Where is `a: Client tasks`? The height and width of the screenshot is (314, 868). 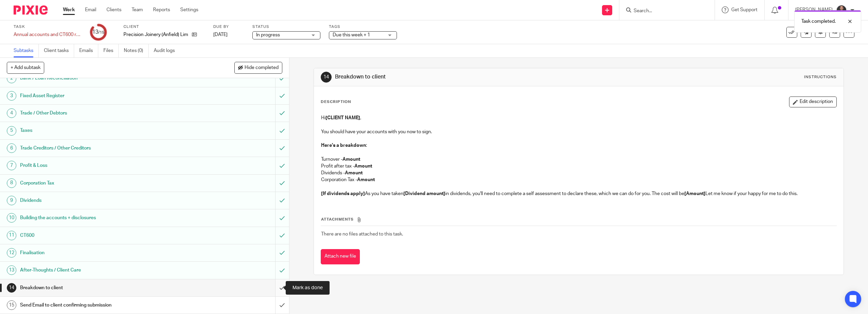 a: Client tasks is located at coordinates (59, 51).